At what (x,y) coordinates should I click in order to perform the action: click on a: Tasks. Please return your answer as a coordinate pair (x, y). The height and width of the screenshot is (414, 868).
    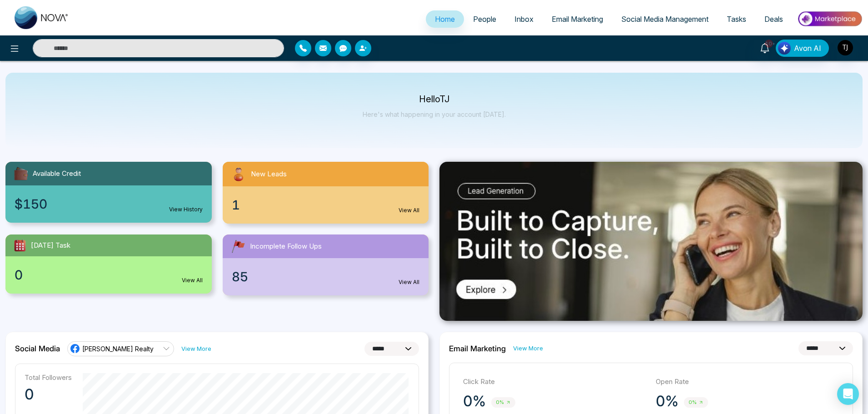
    Looking at the image, I should click on (736, 19).